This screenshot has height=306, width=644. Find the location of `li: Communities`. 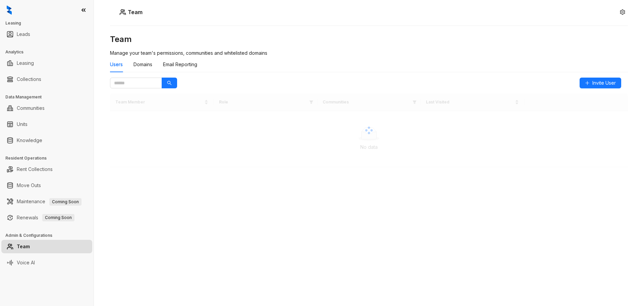

li: Communities is located at coordinates (47, 108).